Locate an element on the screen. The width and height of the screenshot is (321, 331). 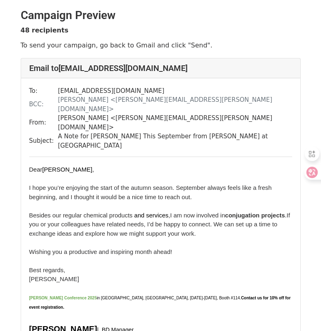
p: To send your campaign, go back to Gmail and click "Send". is located at coordinates (161, 45).